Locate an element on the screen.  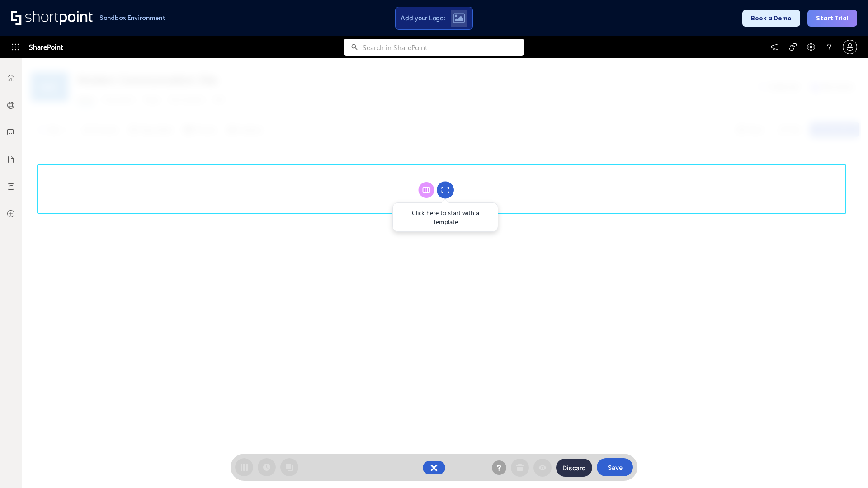
h1: Sandbox Environment is located at coordinates (133, 18).